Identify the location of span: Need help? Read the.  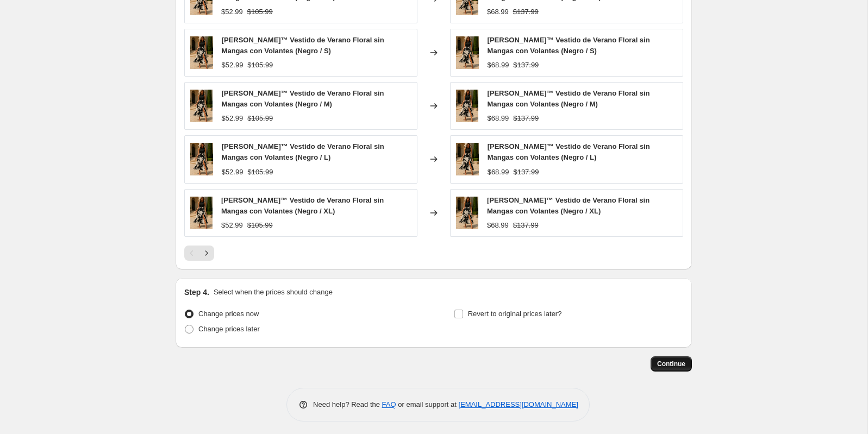
(347, 404).